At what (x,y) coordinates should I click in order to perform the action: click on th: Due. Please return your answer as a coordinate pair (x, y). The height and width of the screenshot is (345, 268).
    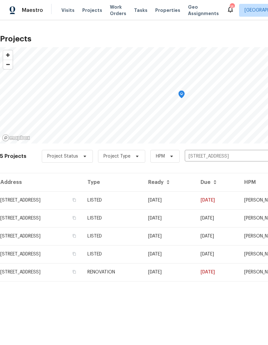
    Looking at the image, I should click on (217, 182).